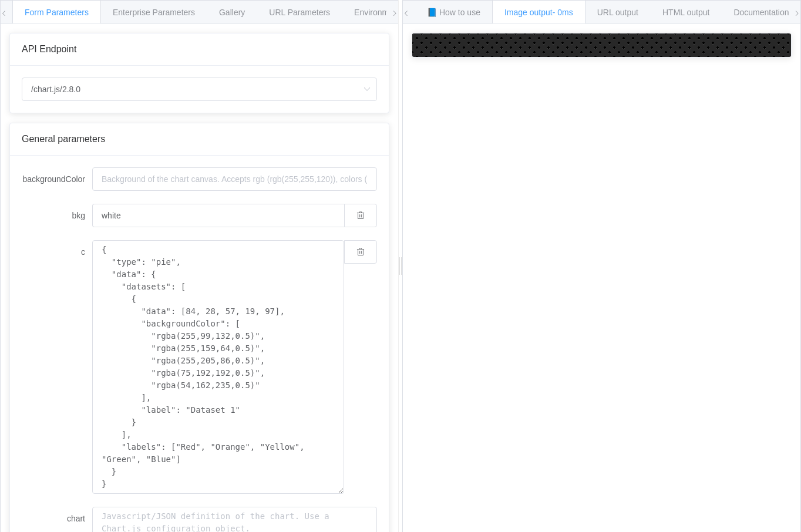 The width and height of the screenshot is (801, 532). I want to click on span: Image output, so click(539, 13).